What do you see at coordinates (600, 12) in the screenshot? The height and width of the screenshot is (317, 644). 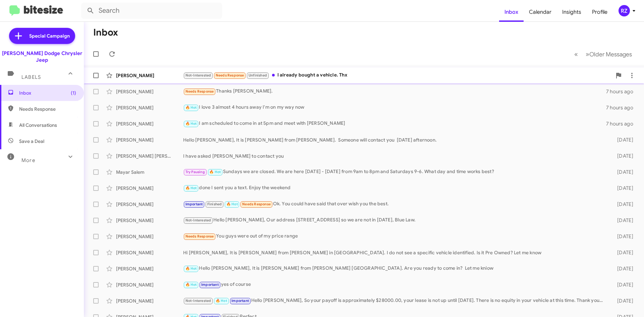 I see `a: Profile` at bounding box center [600, 12].